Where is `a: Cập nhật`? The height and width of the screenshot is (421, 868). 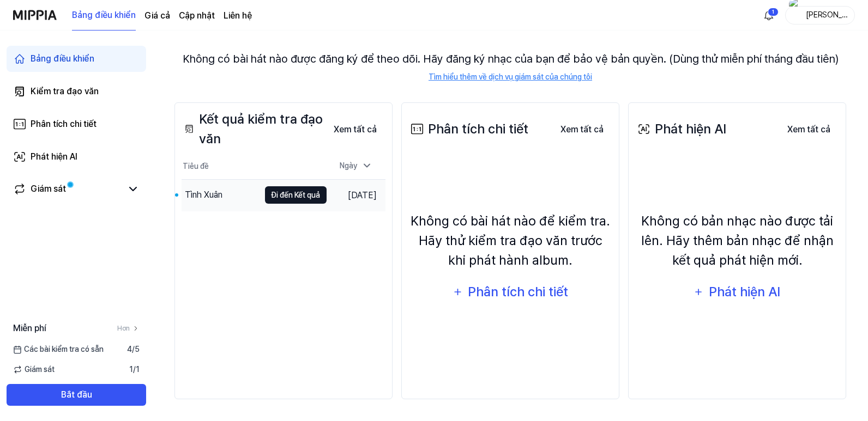
a: Cập nhật is located at coordinates (196, 16).